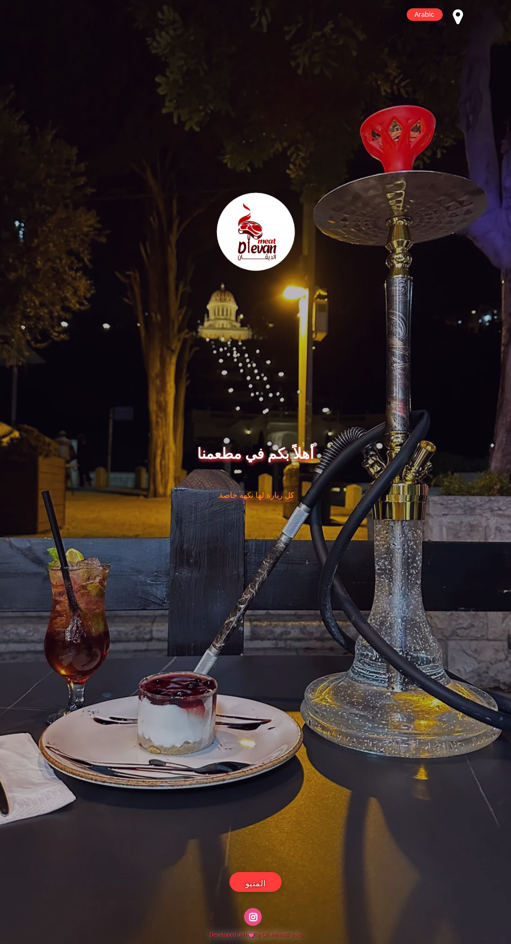 The height and width of the screenshot is (944, 511). What do you see at coordinates (232, 934) in the screenshot?
I see `span: Developed with` at bounding box center [232, 934].